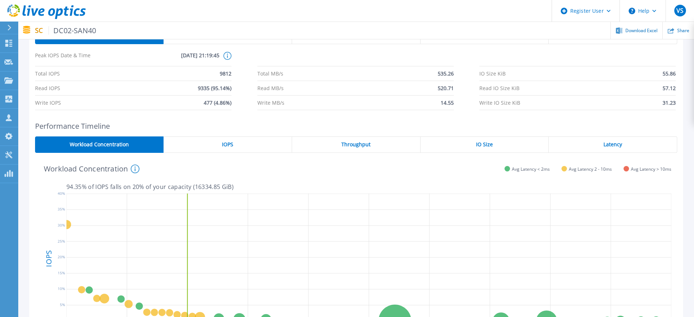  Describe the element at coordinates (500, 88) in the screenshot. I see `span: Read IO Size KiB` at that location.